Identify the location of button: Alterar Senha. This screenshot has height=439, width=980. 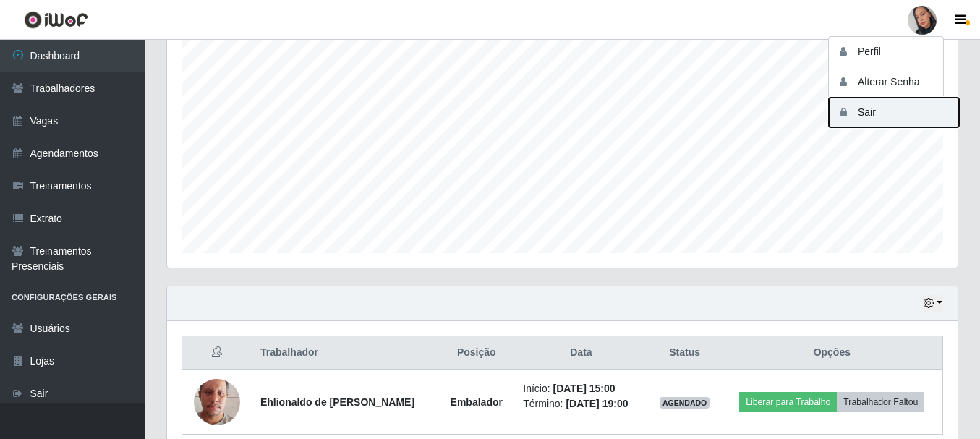
(894, 82).